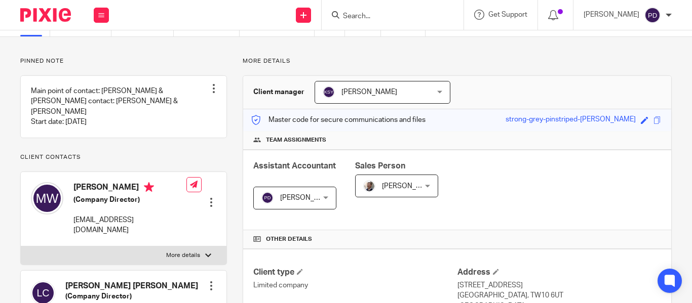  What do you see at coordinates (380, 166) in the screenshot?
I see `span: Sales Person` at bounding box center [380, 166].